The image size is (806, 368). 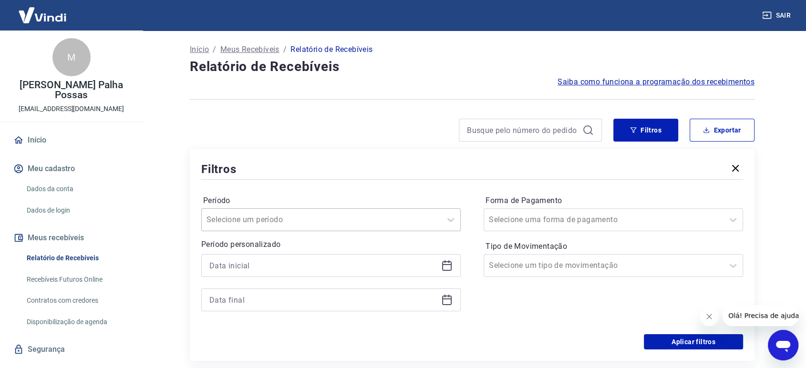 I want to click on a: Dados de login, so click(x=77, y=210).